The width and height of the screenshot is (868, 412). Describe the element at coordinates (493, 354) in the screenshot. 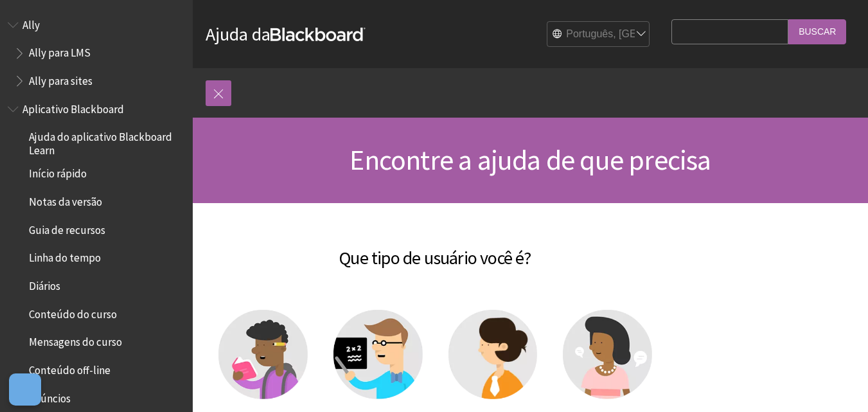

I see `img: Administrador` at that location.